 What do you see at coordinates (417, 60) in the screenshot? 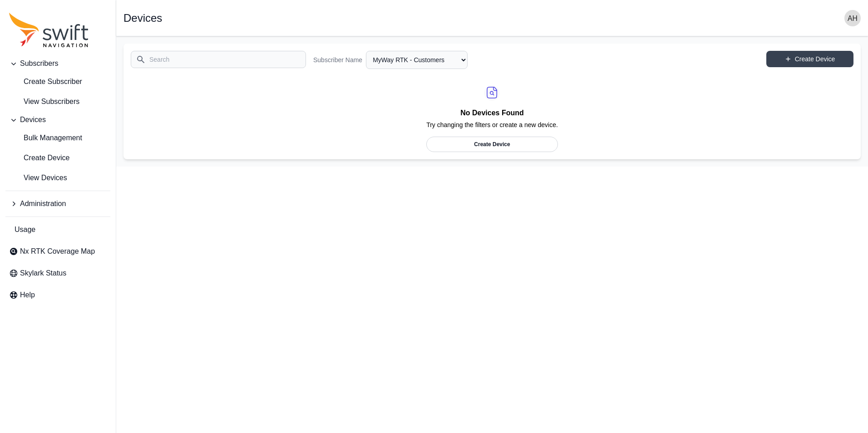
I see `select: Subscriber` at bounding box center [417, 60].